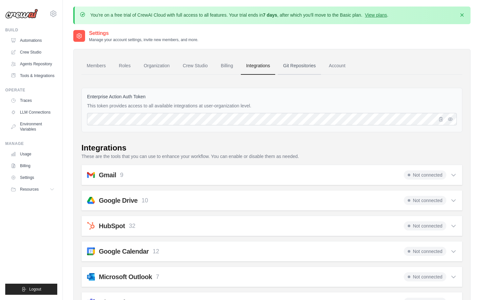 The image size is (481, 300). What do you see at coordinates (31, 144) in the screenshot?
I see `div: Manage` at bounding box center [31, 144].